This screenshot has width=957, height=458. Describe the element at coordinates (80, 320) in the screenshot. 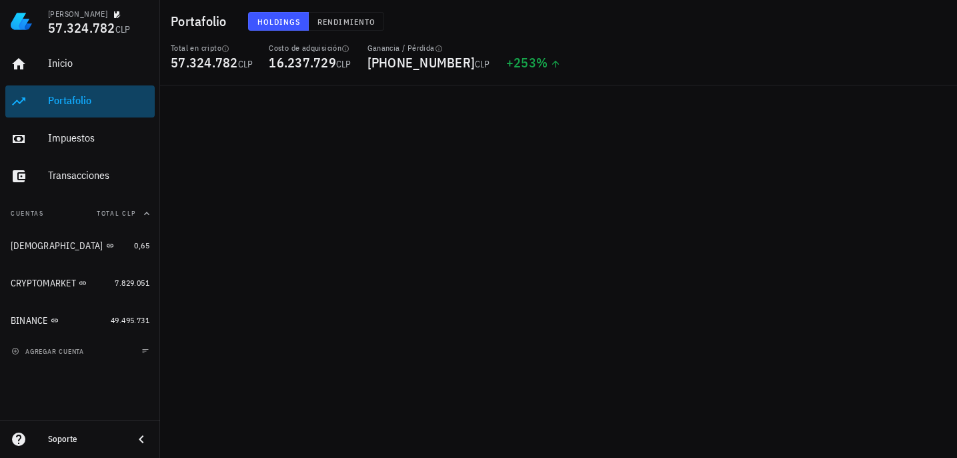

I see `a: BINANCE 49.495.731` at that location.